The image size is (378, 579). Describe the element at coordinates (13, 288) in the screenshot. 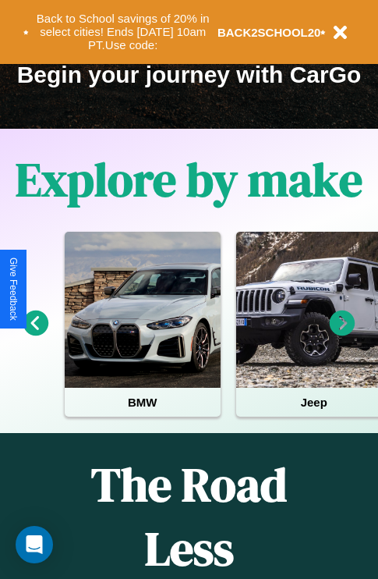

I see `div: Give Feedback` at that location.